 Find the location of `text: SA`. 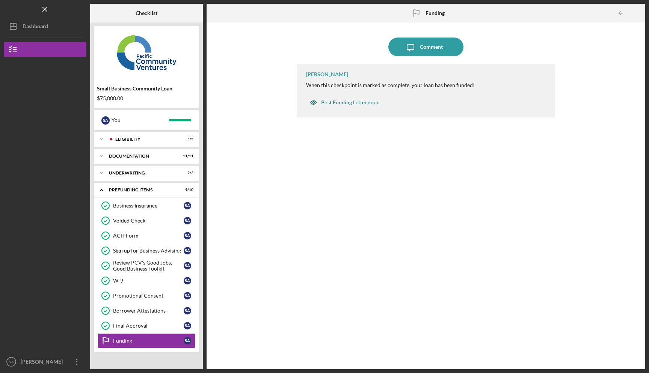

text: SA is located at coordinates (11, 362).